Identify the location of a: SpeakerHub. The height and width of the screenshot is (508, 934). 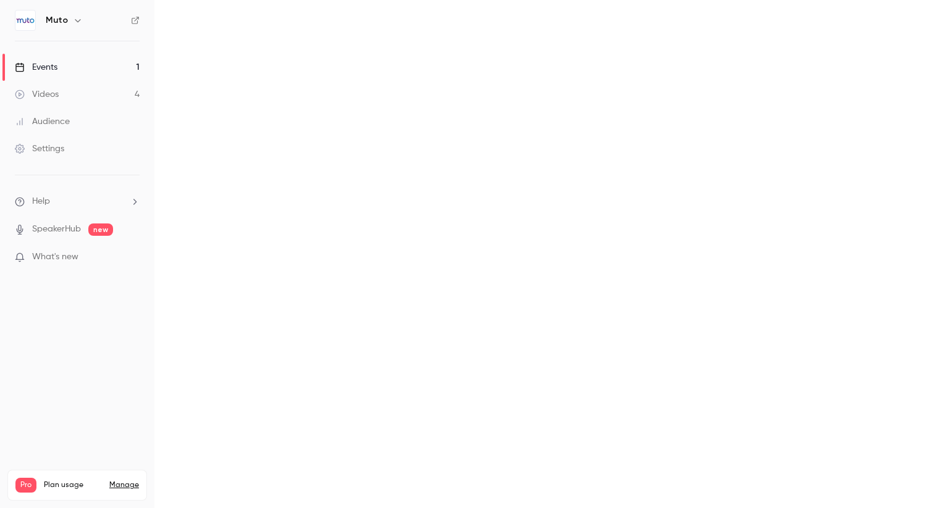
(56, 229).